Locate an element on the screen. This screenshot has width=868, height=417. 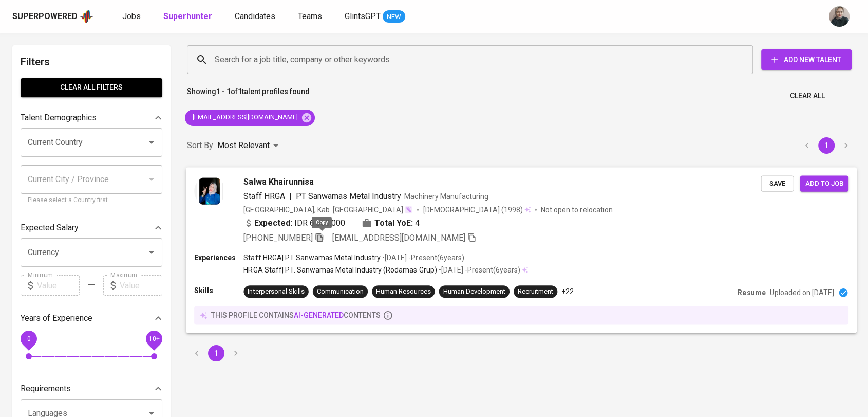
span: Staff HRGA is located at coordinates (264, 196).